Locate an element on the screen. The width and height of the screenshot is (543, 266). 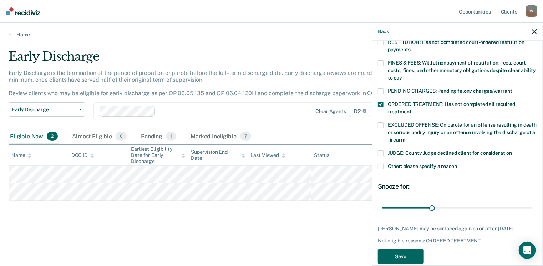
p: Early Discharge is the termination of the period of probation or parole before the full-term disc... is located at coordinates (200, 83).